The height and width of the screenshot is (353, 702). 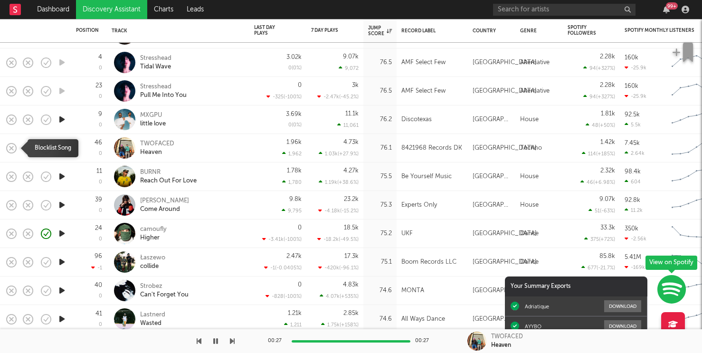 I want to click on div: 3k, so click(x=355, y=85).